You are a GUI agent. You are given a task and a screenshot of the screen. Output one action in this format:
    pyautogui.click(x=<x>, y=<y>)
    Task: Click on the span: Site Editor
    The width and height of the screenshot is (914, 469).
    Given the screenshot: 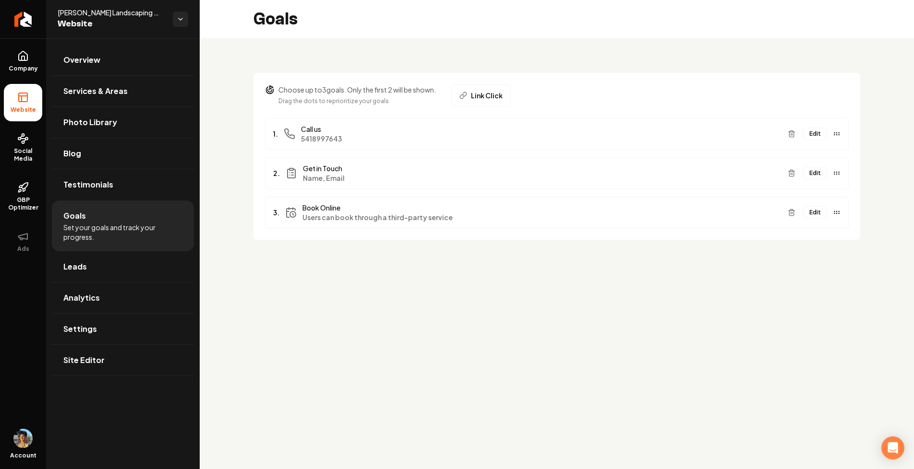 What is the action you would take?
    pyautogui.click(x=84, y=360)
    